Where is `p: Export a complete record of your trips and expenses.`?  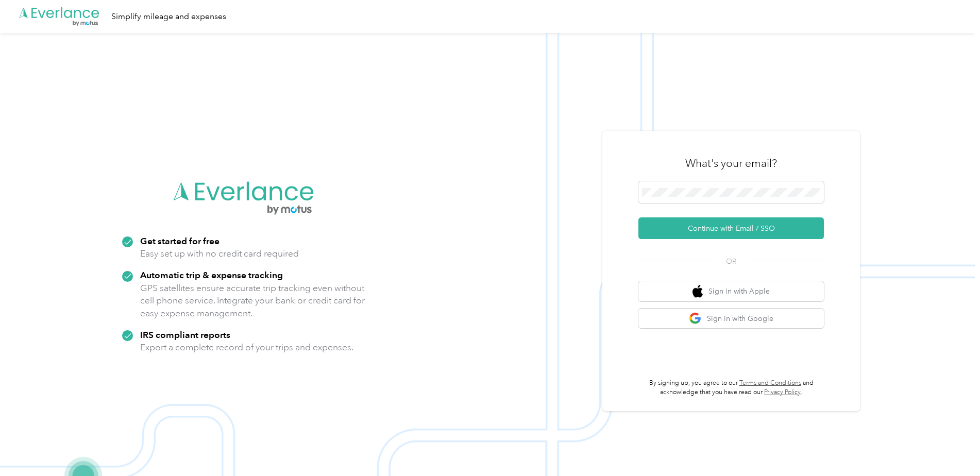 p: Export a complete record of your trips and expenses. is located at coordinates (247, 347).